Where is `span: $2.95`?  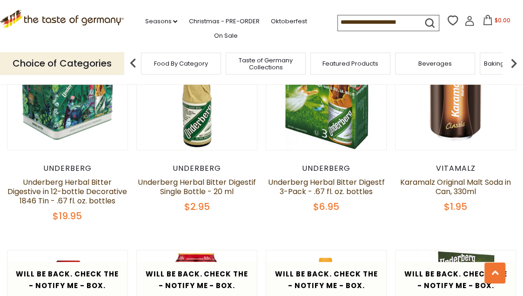
span: $2.95 is located at coordinates (196, 207).